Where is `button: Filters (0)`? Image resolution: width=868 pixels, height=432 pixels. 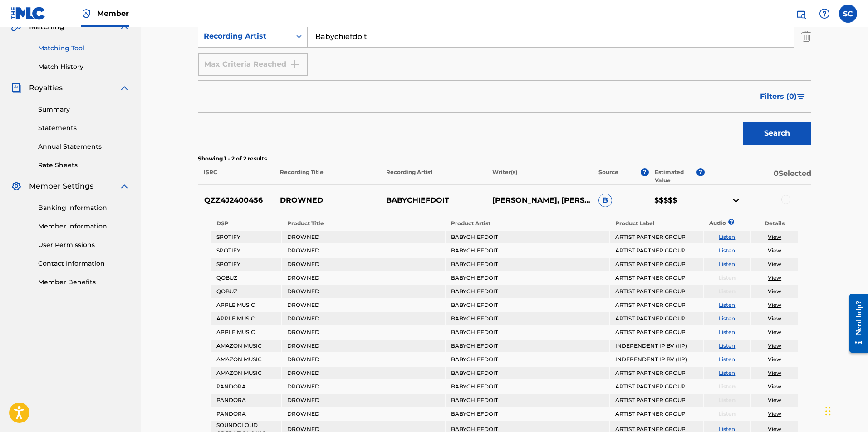 button: Filters (0) is located at coordinates (783, 97).